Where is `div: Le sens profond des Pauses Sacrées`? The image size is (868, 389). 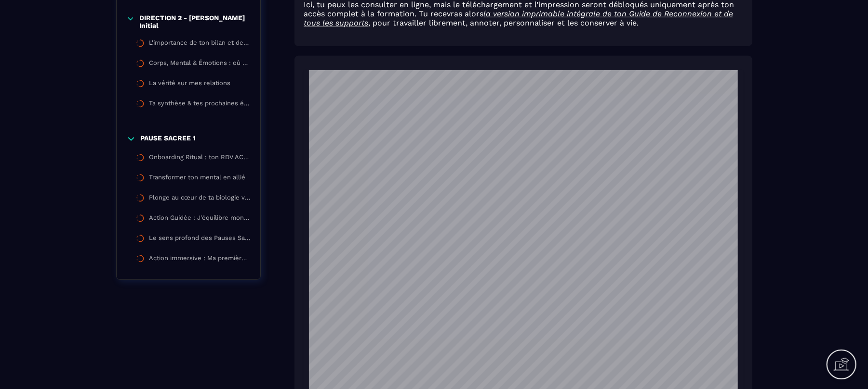
div: Le sens profond des Pauses Sacrées is located at coordinates (200, 240).